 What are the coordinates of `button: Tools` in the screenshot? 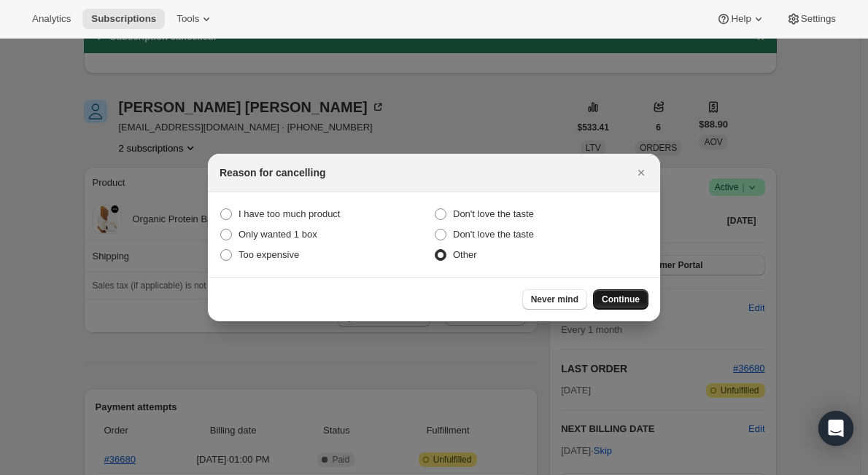 It's located at (195, 19).